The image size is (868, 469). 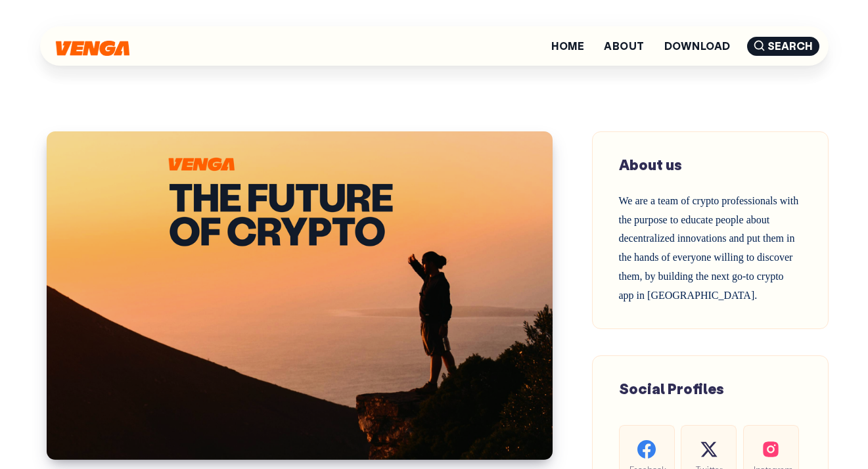 What do you see at coordinates (709, 248) in the screenshot?
I see `span: We are a team of crypto professionals with the purpose to educate people about decentralized inno...` at bounding box center [709, 248].